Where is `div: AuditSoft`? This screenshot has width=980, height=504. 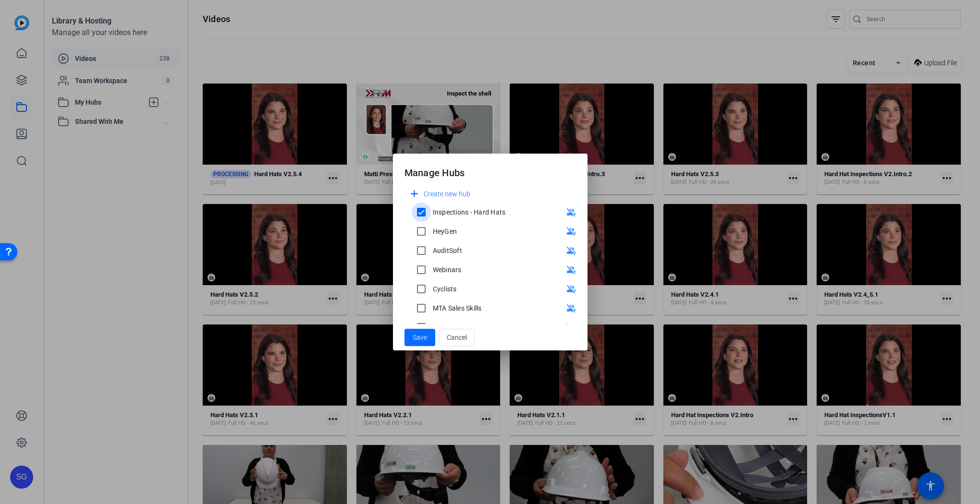 div: AuditSoft is located at coordinates (447, 251).